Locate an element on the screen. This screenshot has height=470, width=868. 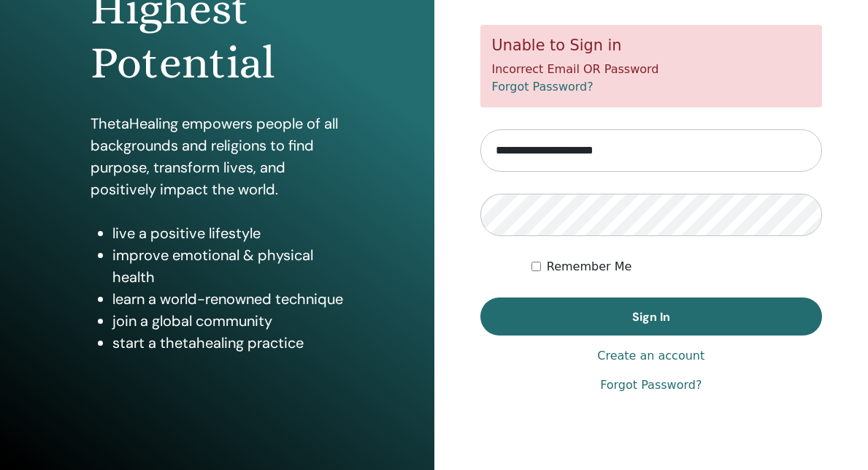
li: start a thetahealing practice is located at coordinates (228, 342).